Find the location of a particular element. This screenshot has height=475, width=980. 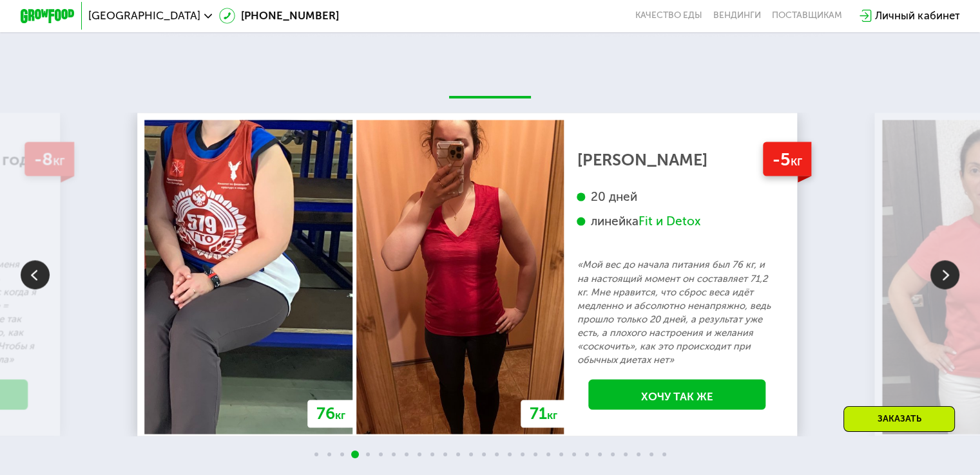

a: Вендинги is located at coordinates (737, 16).